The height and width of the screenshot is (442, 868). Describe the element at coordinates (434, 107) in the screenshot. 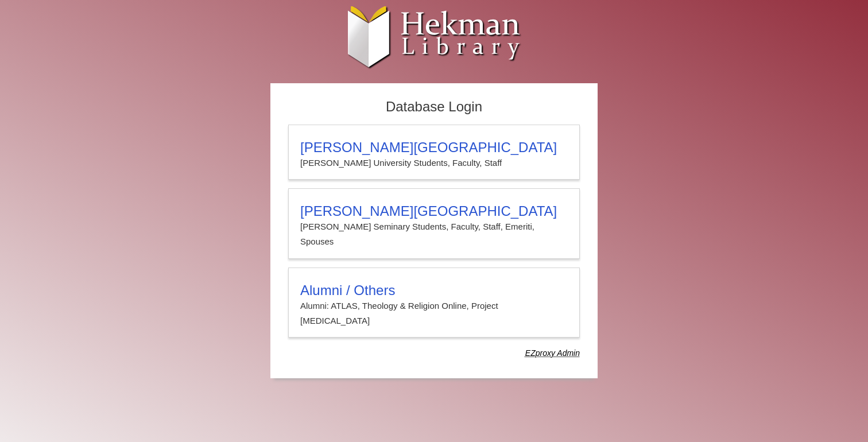

I see `h2: Database Login` at that location.